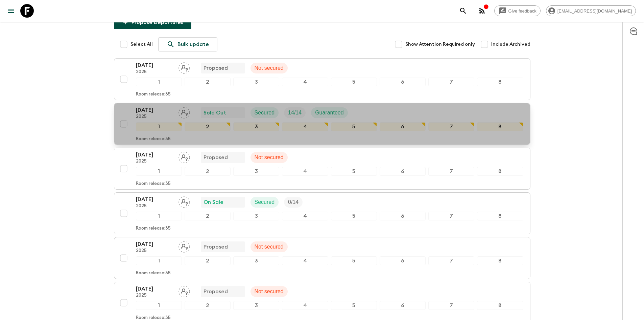 This screenshot has width=644, height=320. I want to click on a: Give feedback, so click(517, 11).